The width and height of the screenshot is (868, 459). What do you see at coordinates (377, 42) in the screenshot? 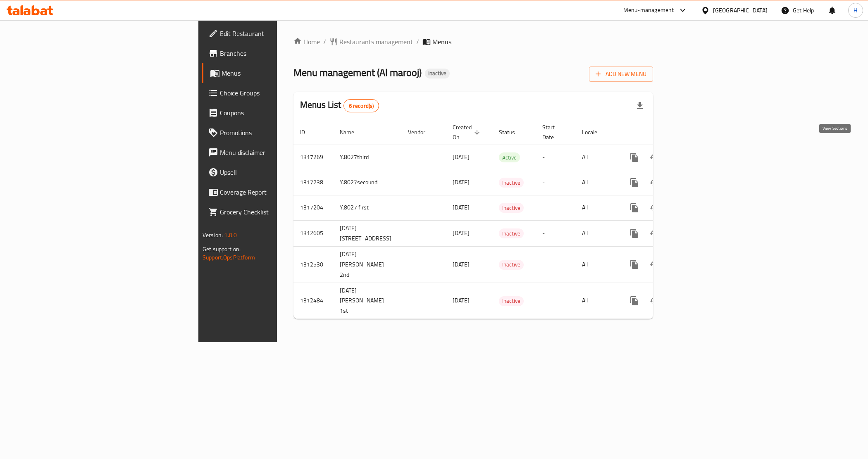
I see `span: Restaurants management` at bounding box center [377, 42].